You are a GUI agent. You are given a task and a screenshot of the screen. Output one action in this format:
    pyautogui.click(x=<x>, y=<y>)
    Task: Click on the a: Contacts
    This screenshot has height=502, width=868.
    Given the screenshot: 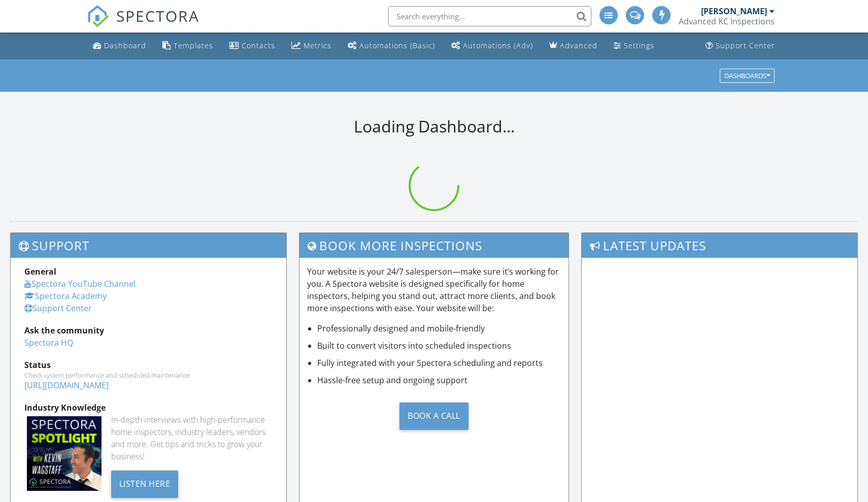 What is the action you would take?
    pyautogui.click(x=252, y=46)
    